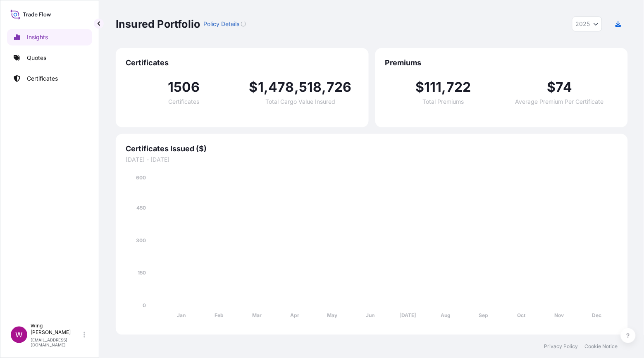  I want to click on tspan: 300, so click(141, 240).